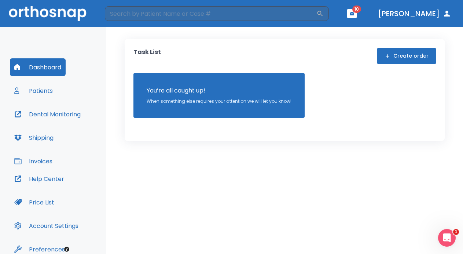 The height and width of the screenshot is (254, 463). What do you see at coordinates (219, 91) in the screenshot?
I see `p: You’re all caught up!` at bounding box center [219, 91].